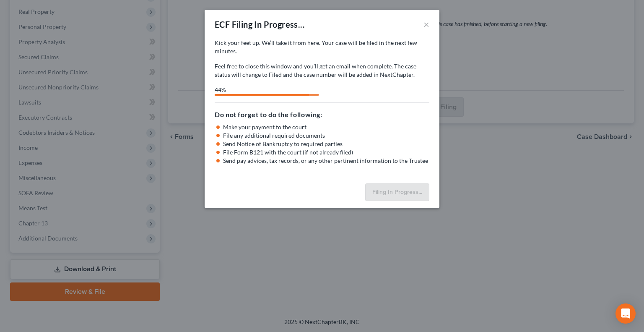  Describe the element at coordinates (326, 135) in the screenshot. I see `li: File any additional required documents` at that location.